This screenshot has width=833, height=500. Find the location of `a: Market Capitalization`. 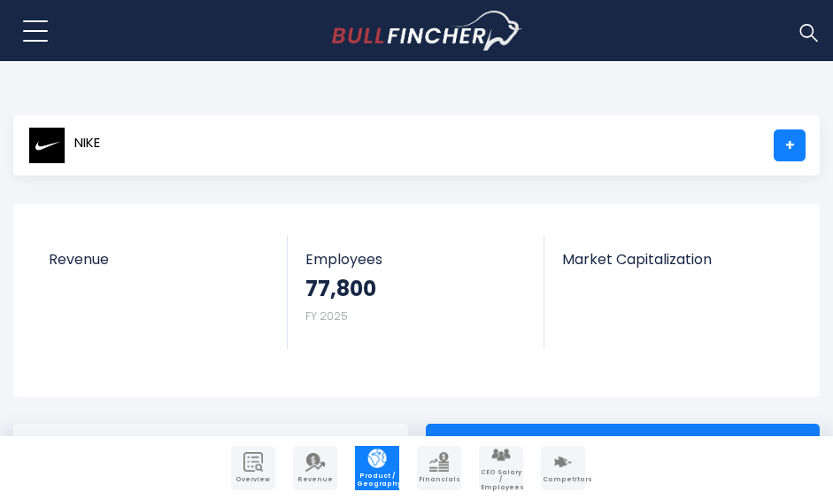

a: Market Capitalization is located at coordinates (672, 266).